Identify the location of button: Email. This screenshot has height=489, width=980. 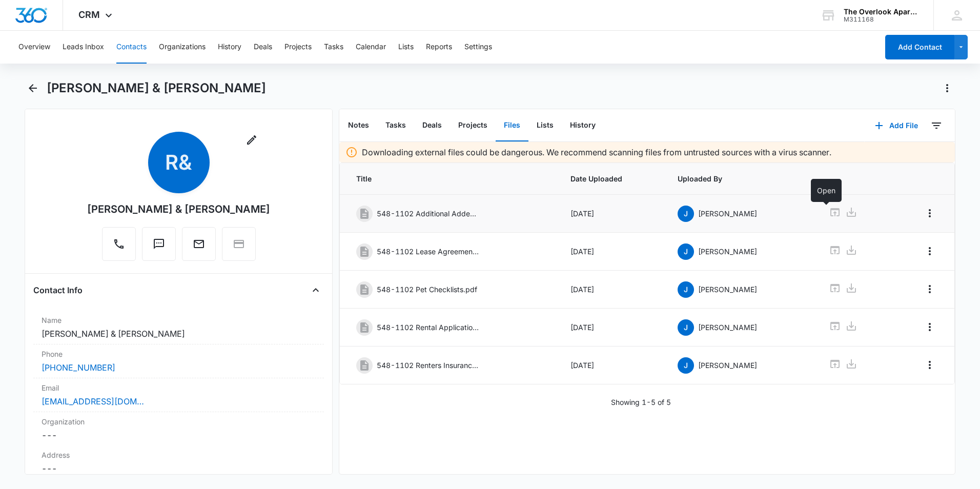
(199, 244).